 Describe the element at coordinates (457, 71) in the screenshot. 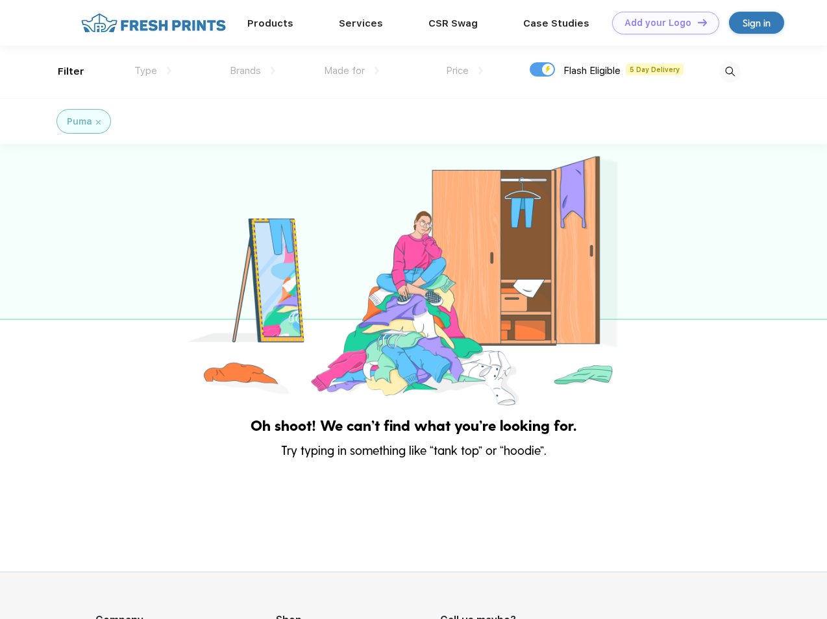

I see `span: Price` at that location.